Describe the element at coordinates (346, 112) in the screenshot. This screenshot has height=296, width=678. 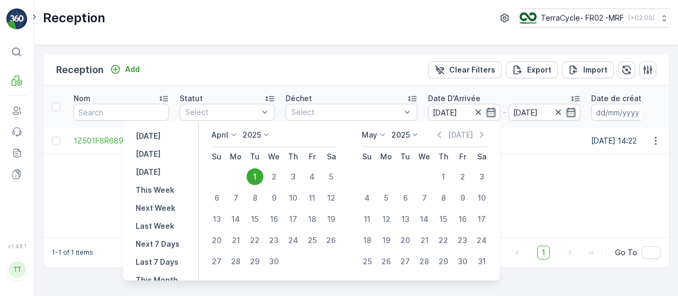
I see `p: Select` at that location.